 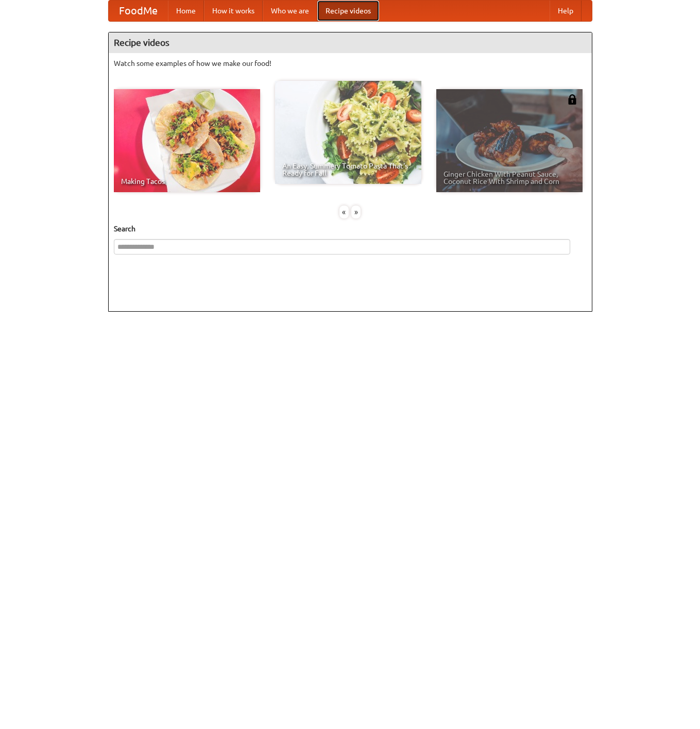 What do you see at coordinates (187, 181) in the screenshot?
I see `span: Making Tacos` at bounding box center [187, 181].